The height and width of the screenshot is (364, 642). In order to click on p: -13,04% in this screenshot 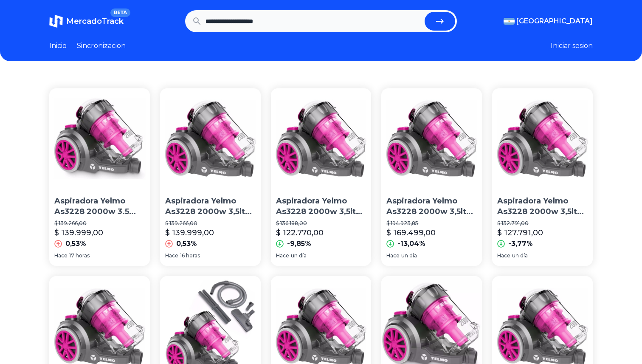, I will do `click(411, 244)`.